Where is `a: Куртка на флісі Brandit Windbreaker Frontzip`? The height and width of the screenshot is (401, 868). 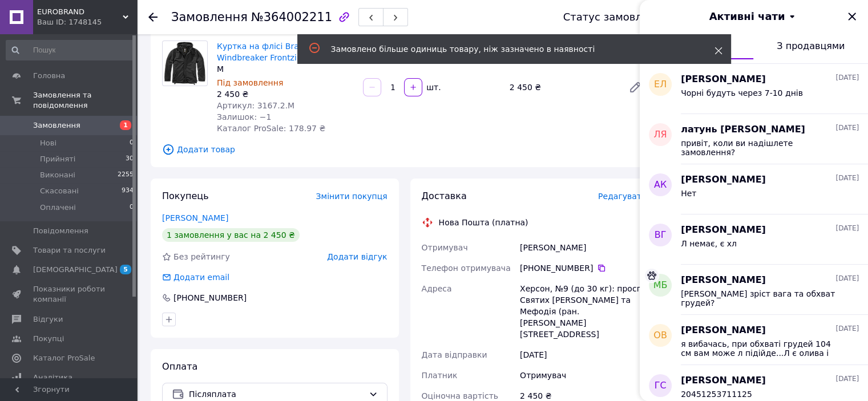
a: Куртка на флісі Brandit Windbreaker Frontzip is located at coordinates (266, 52).